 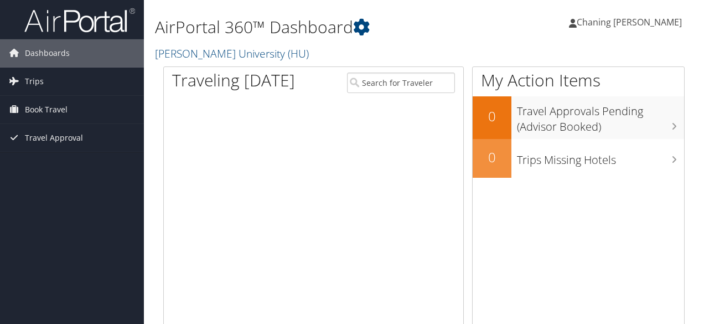 What do you see at coordinates (46, 110) in the screenshot?
I see `span: Book Travel` at bounding box center [46, 110].